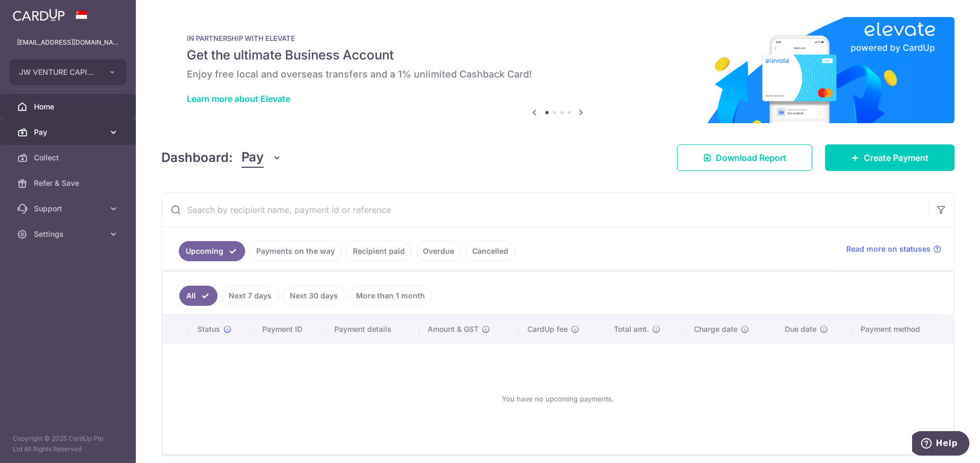 This screenshot has width=980, height=463. What do you see at coordinates (296, 251) in the screenshot?
I see `a: Payments on the way` at bounding box center [296, 251].